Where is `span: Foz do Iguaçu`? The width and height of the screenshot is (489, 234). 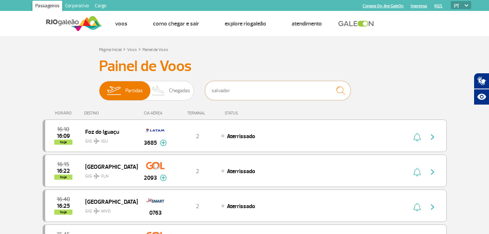 span: Foz do Iguaçu is located at coordinates (109, 132).